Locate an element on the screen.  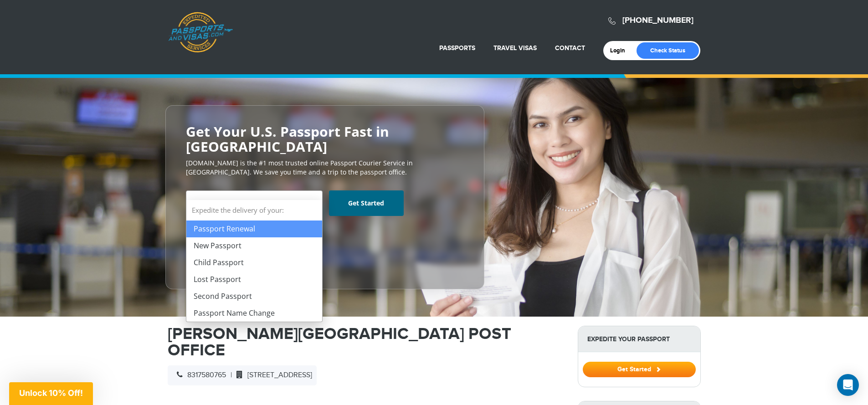
a: Check Status is located at coordinates (668, 51).